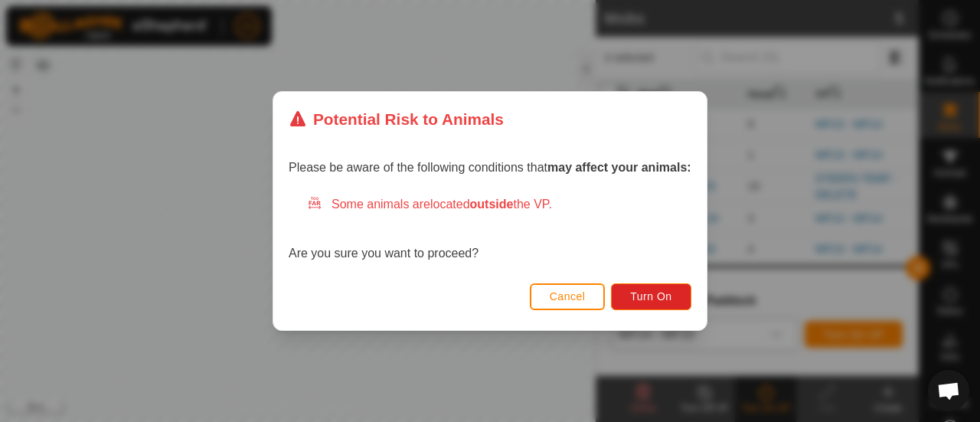 The width and height of the screenshot is (980, 422). I want to click on span: Cancel, so click(568, 297).